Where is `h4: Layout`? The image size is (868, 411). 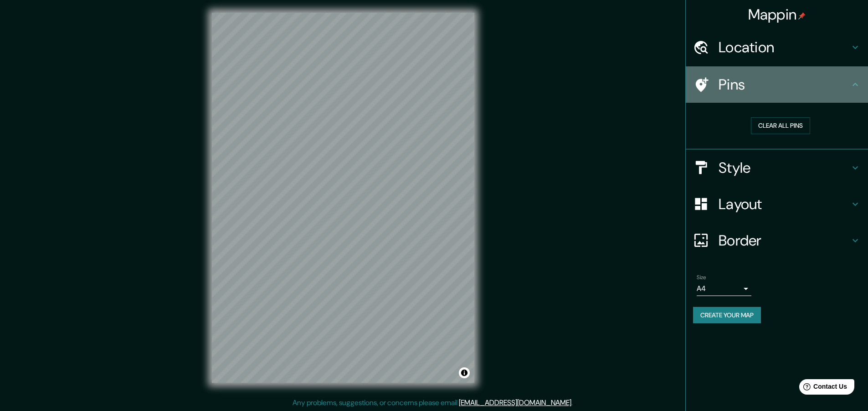
h4: Layout is located at coordinates (784, 204).